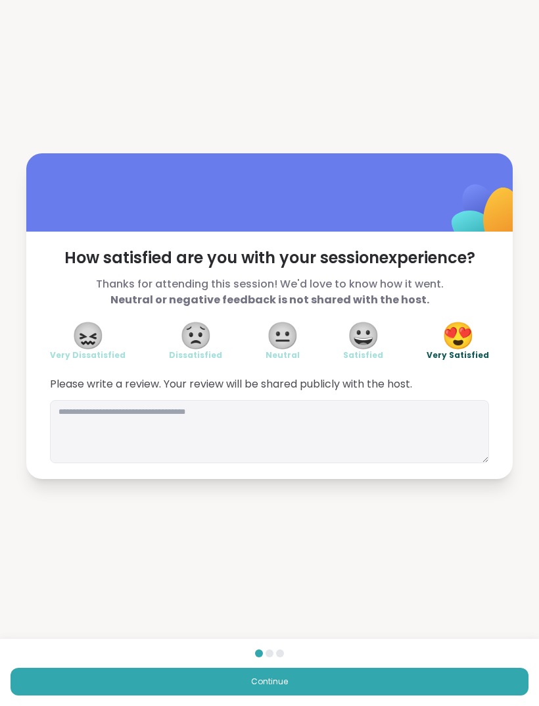 The height and width of the screenshot is (706, 539). Describe the element at coordinates (363, 355) in the screenshot. I see `span: Satisfied` at that location.